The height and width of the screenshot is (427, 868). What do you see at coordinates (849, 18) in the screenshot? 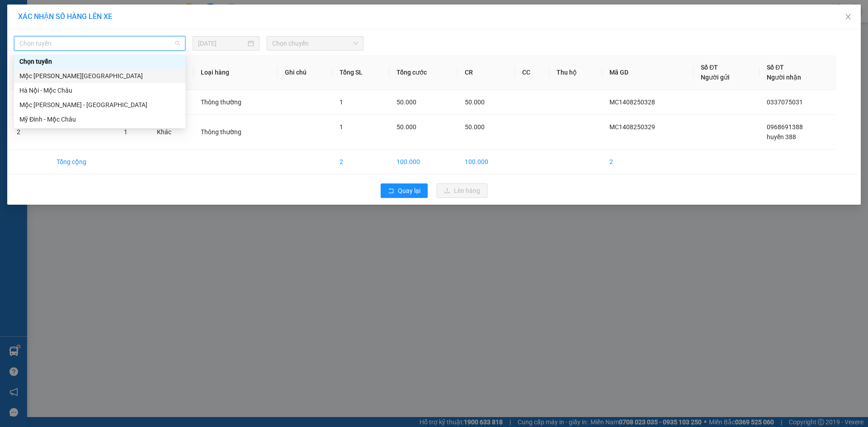
I see `button: Close` at bounding box center [849, 18].